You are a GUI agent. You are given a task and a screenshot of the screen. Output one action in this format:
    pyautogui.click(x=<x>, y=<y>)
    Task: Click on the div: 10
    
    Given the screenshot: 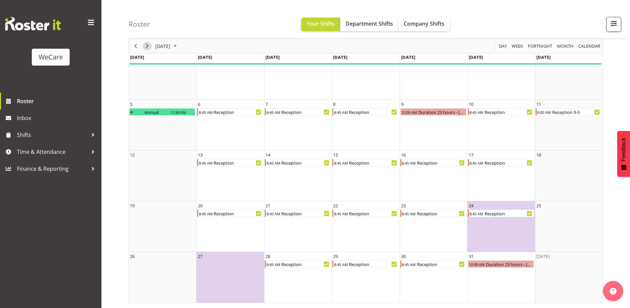 What is the action you would take?
    pyautogui.click(x=471, y=104)
    